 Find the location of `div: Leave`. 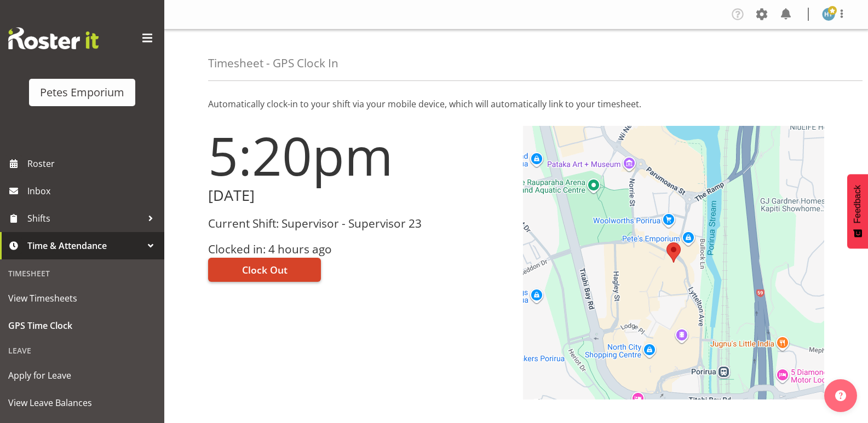

div: Leave is located at coordinates (82, 350).